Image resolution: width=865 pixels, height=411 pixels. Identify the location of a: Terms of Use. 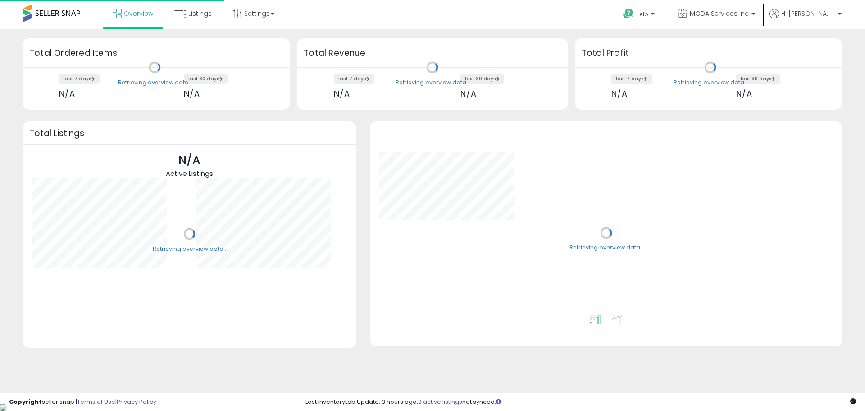
(96, 401).